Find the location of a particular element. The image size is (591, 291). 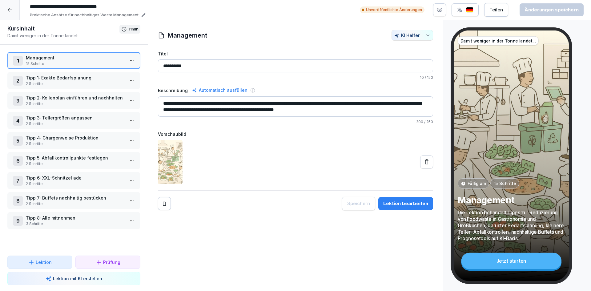

span: 200 is located at coordinates (420, 122).